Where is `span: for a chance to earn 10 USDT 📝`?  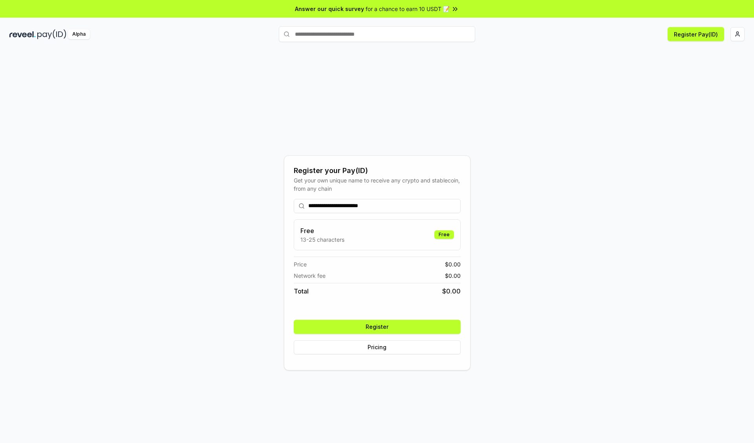 span: for a chance to earn 10 USDT 📝 is located at coordinates (407, 9).